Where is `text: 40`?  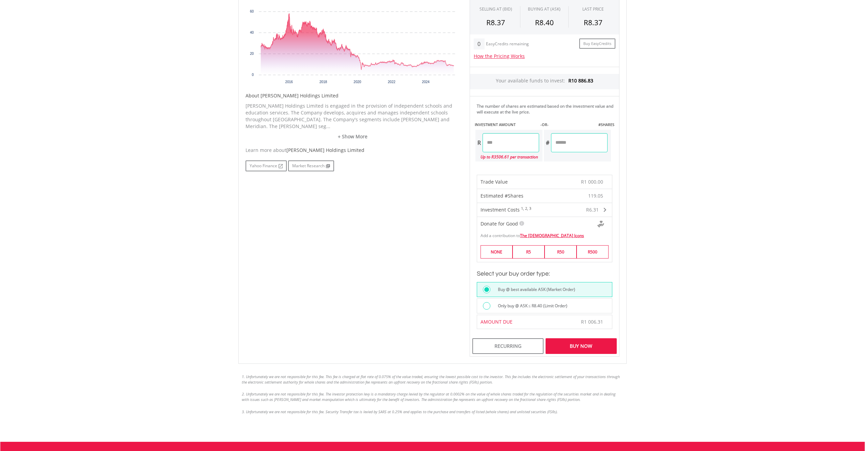
text: 40 is located at coordinates (252, 32).